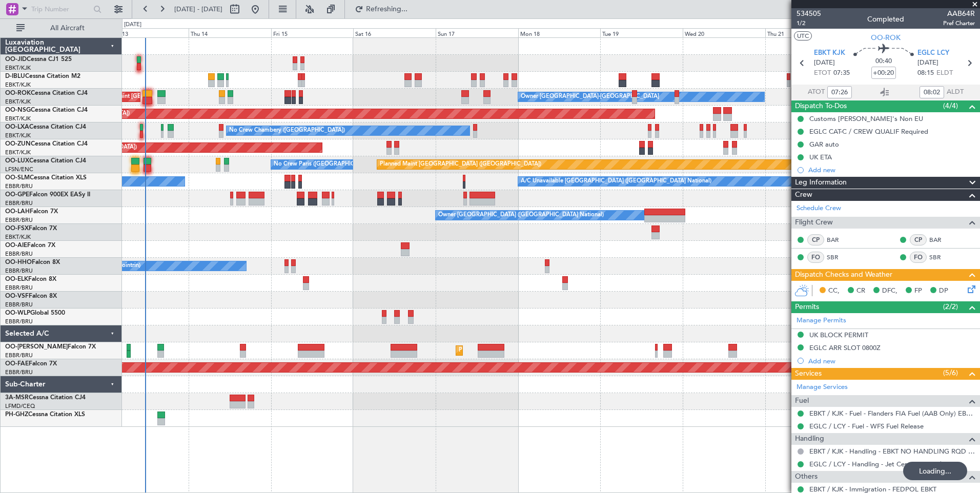 This screenshot has width=980, height=493. What do you see at coordinates (866, 426) in the screenshot?
I see `a: EGLC / LCY - Fuel - WFS Fuel Release` at bounding box center [866, 426].